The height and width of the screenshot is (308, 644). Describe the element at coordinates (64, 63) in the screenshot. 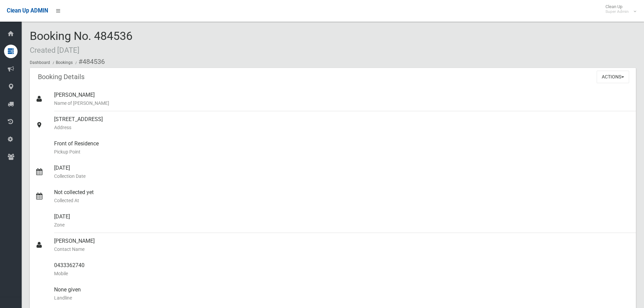

I see `a: Bookings` at that location.